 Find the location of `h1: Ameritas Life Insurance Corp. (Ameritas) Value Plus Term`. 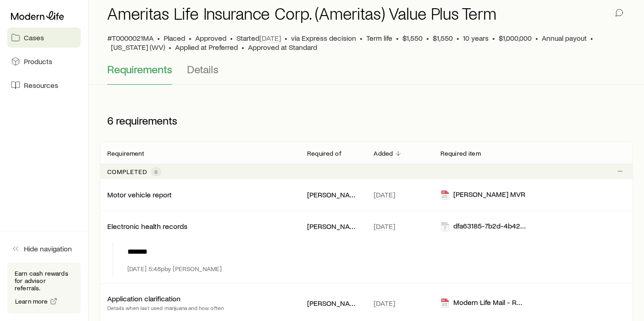

h1: Ameritas Life Insurance Corp. (Ameritas) Value Plus Term is located at coordinates (301, 13).